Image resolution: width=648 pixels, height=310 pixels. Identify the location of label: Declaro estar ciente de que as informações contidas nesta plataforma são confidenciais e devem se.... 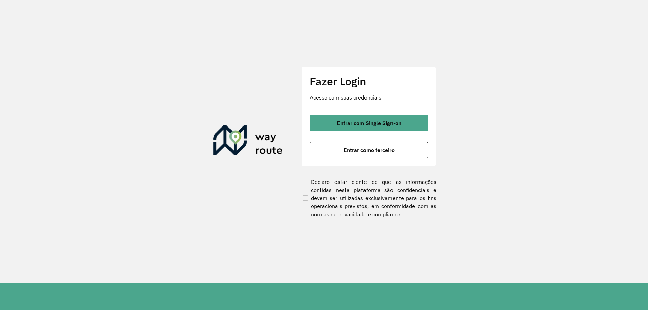
(369, 198).